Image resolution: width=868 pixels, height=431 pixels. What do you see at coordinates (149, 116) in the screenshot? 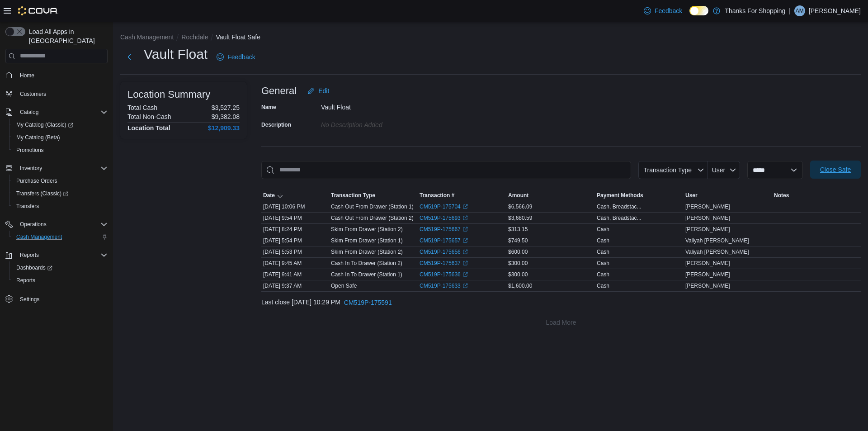
I see `h6: Total Non-Cash` at bounding box center [149, 116].